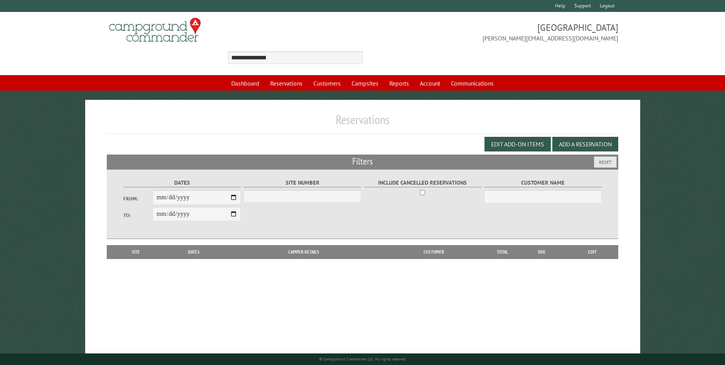 This screenshot has height=365, width=725. Describe the element at coordinates (138, 198) in the screenshot. I see `label: From:` at that location.